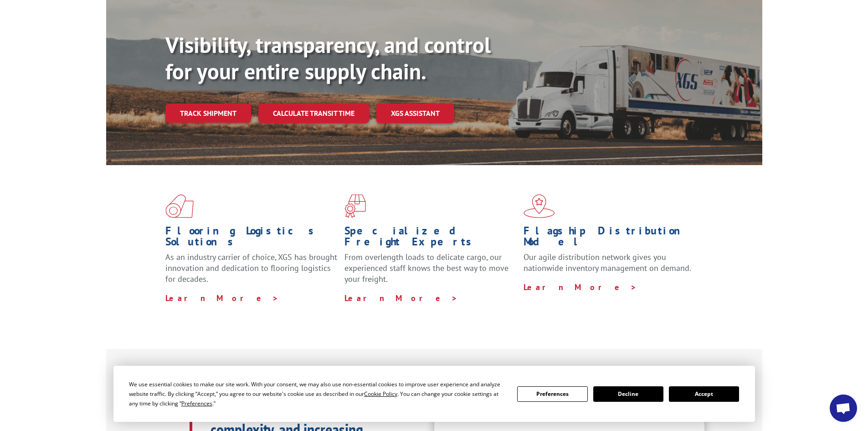  I want to click on a: Calculate transit time, so click(313, 113).